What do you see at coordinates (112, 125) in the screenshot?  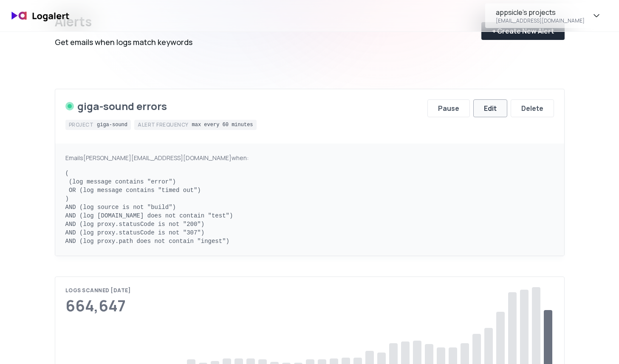 I see `div: giga-sound` at bounding box center [112, 125].